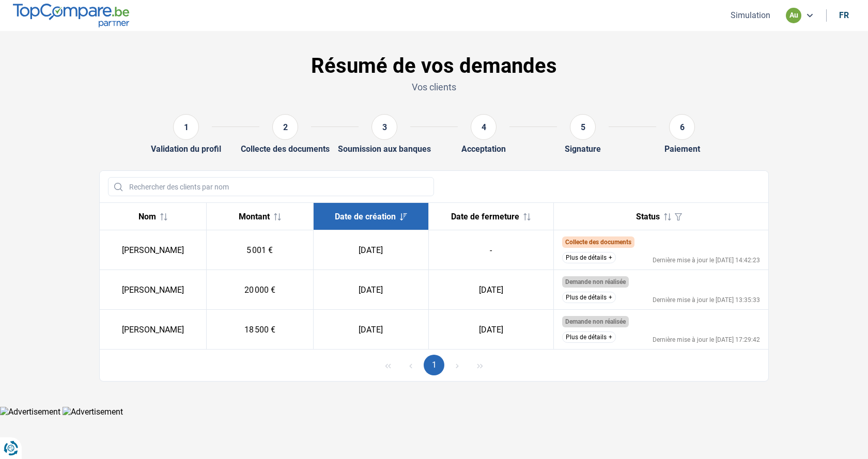 This screenshot has width=868, height=459. Describe the element at coordinates (793, 15) in the screenshot. I see `div: au` at that location.